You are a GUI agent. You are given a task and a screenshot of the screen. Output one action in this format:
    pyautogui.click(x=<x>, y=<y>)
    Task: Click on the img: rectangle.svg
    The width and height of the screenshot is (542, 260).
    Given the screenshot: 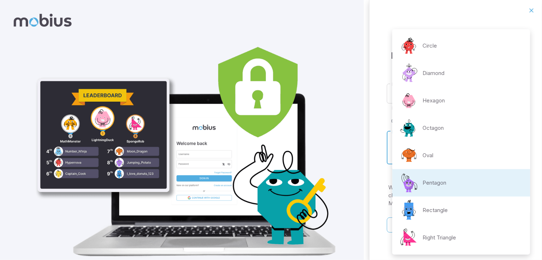 What is the action you would take?
    pyautogui.click(x=409, y=210)
    